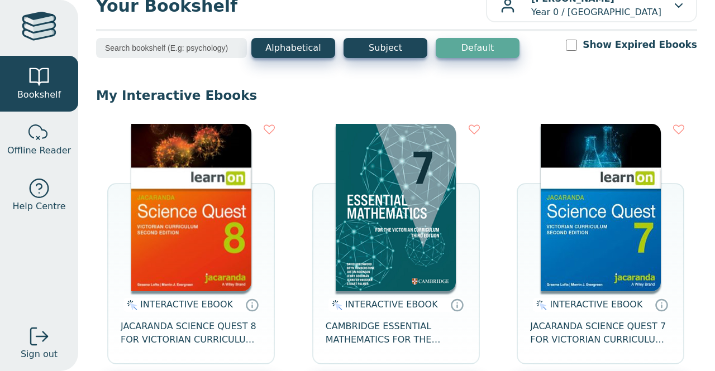  What do you see at coordinates (191, 208) in the screenshot?
I see `img: fffb2005-5288-ea11-a992-0272d098c78b.png` at bounding box center [191, 208].